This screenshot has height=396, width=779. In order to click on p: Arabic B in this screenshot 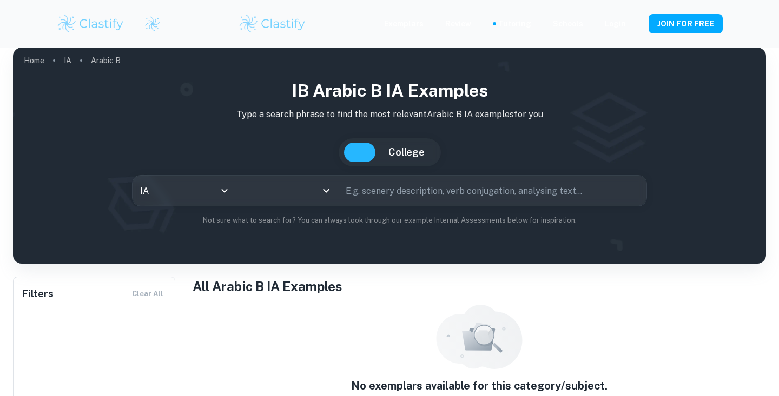, I will do `click(105, 61)`.